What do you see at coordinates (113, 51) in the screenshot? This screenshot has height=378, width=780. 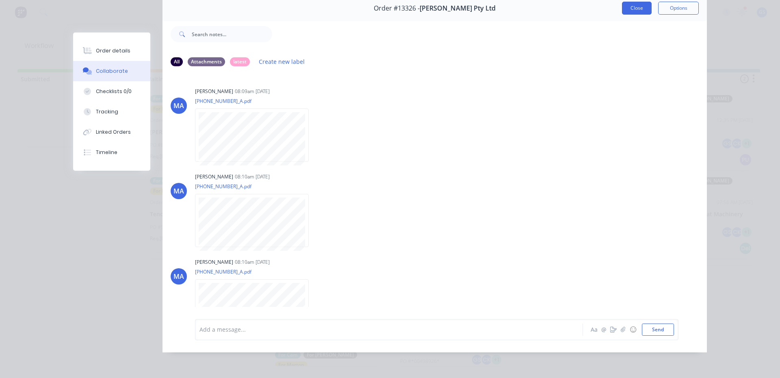 I see `div: Order details` at bounding box center [113, 51].